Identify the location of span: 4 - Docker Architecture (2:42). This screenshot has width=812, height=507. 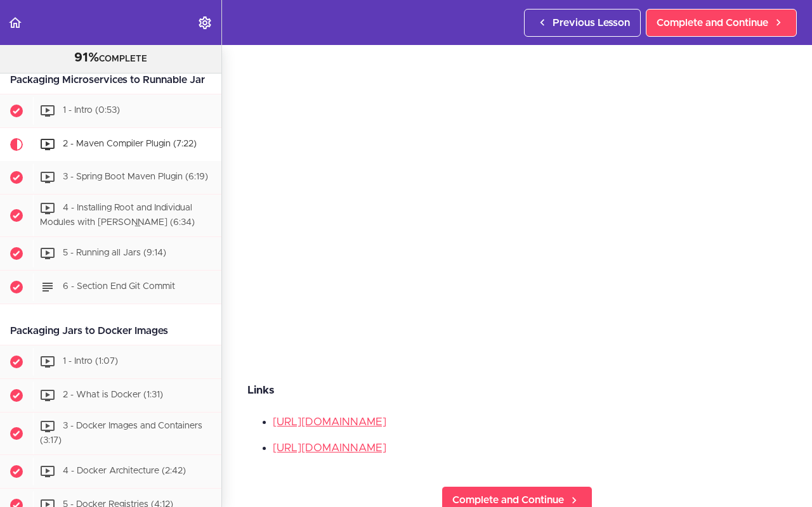
(125, 471).